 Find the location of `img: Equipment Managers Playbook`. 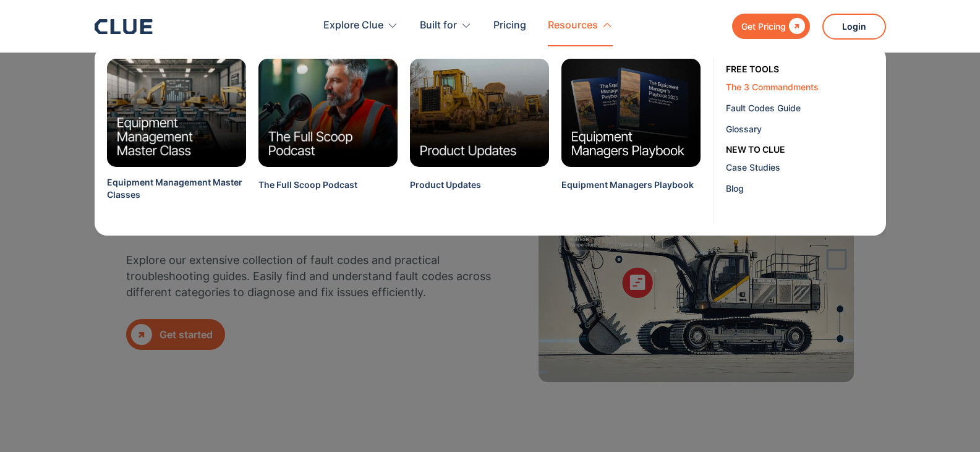

img: Equipment Managers Playbook is located at coordinates (631, 113).